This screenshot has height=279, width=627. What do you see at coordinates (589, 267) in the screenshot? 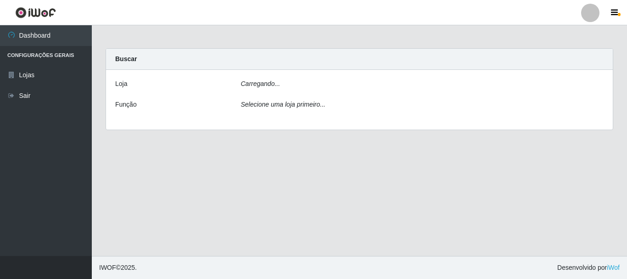
I see `span: Desenvolvido por` at bounding box center [589, 267].